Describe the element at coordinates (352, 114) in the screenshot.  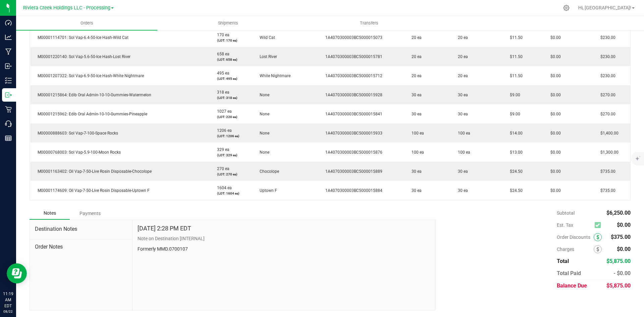
I see `span: 1A4070300003BC5000015841` at that location.